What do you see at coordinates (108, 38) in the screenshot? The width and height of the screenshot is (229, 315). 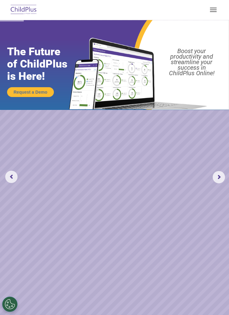 I see `span: Last name` at bounding box center [108, 38].